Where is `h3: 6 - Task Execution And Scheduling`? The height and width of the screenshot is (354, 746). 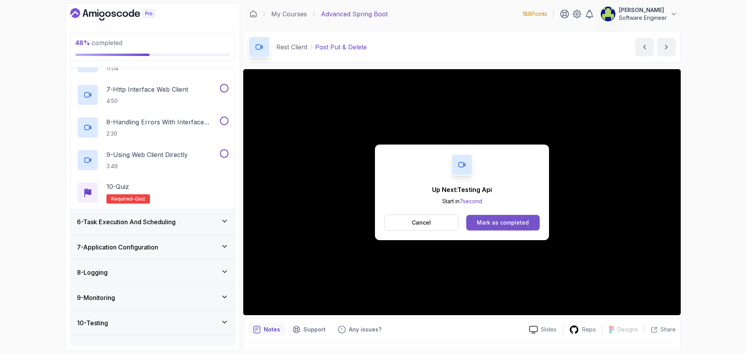
h3: 6 - Task Execution And Scheduling is located at coordinates (126, 222).